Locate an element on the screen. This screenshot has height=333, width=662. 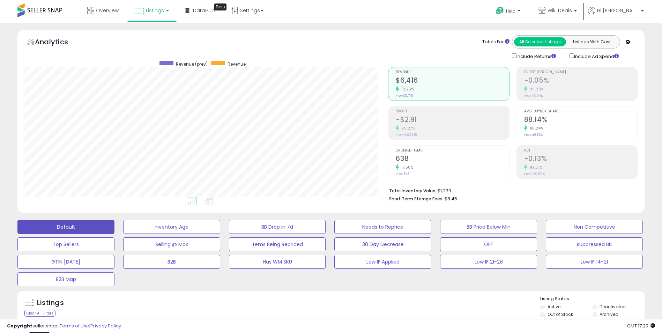
a: Privacy Policy is located at coordinates (106, 325).